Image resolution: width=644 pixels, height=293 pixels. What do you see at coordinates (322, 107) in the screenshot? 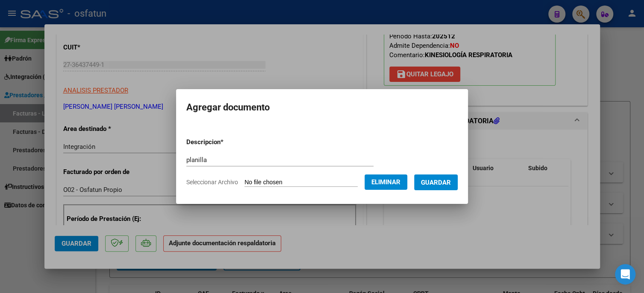
I see `h2: Agregar documento` at bounding box center [322, 107].